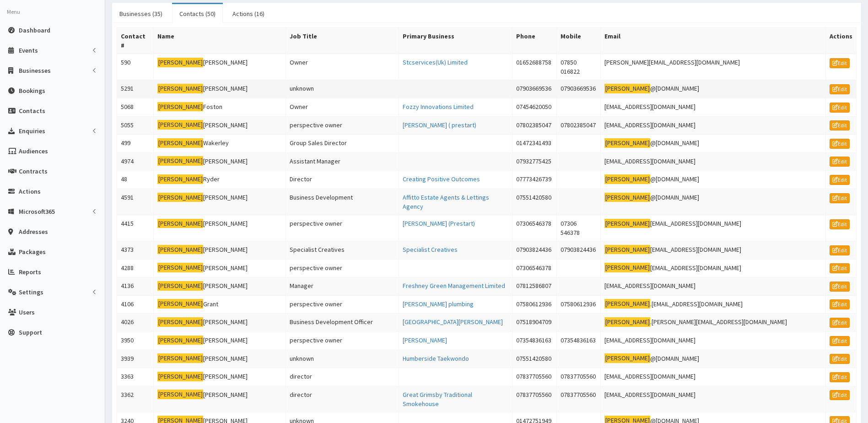 This screenshot has height=423, width=868. Describe the element at coordinates (136, 126) in the screenshot. I see `td: 5055` at that location.